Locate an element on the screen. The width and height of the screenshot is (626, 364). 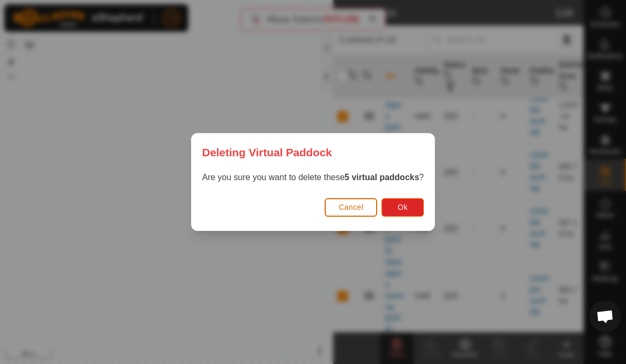
span: Are you sure you want to delete these ? is located at coordinates (313, 177).